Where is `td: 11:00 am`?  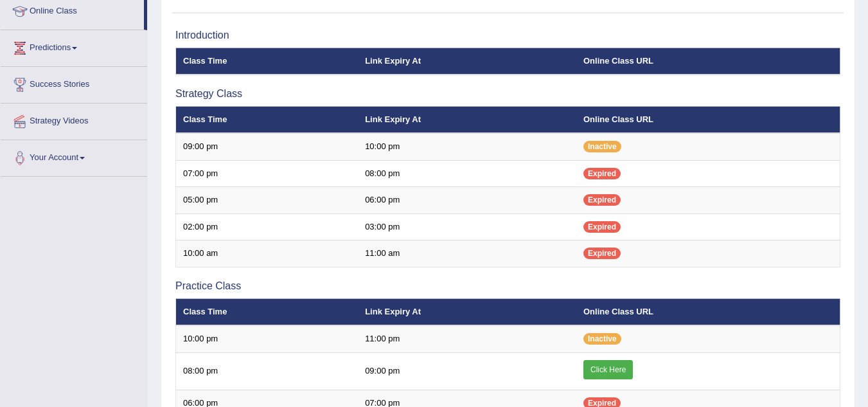 td: 11:00 am is located at coordinates (467, 254).